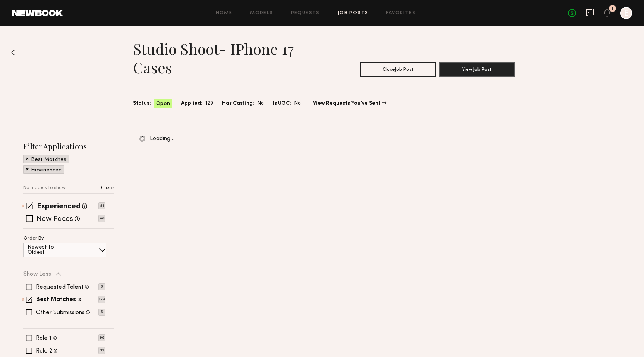  What do you see at coordinates (477, 69) in the screenshot?
I see `button: View Job Post` at bounding box center [477, 69].